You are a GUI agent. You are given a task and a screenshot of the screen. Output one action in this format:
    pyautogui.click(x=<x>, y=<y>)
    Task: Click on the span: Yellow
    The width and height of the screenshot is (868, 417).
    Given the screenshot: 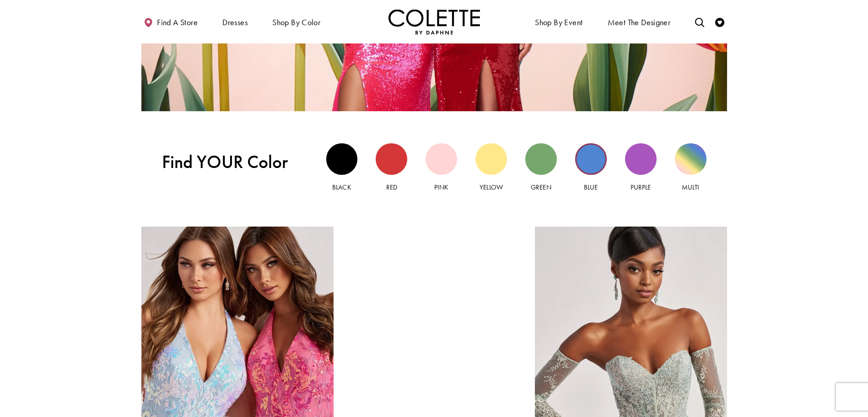 What is the action you would take?
    pyautogui.click(x=491, y=187)
    